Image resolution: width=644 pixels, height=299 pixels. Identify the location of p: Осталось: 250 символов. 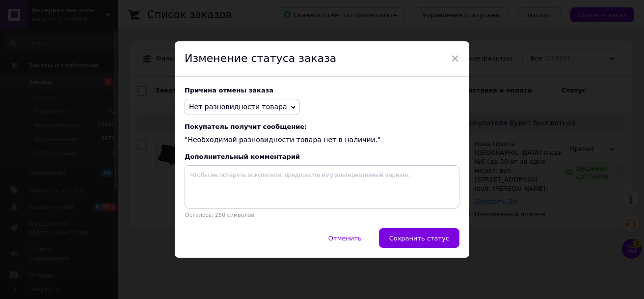
(322, 215).